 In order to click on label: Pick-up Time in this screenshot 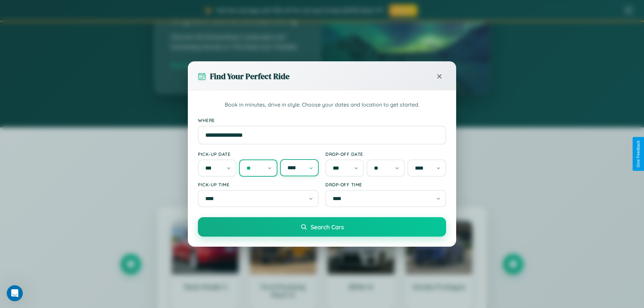, I will do `click(258, 184)`.